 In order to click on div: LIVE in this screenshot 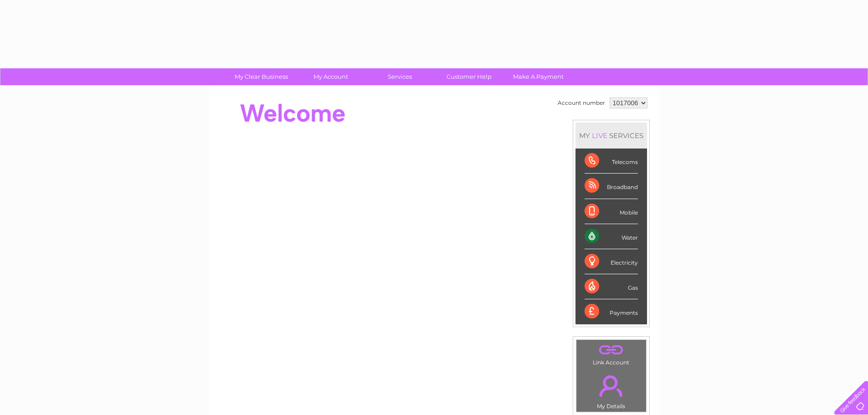, I will do `click(600, 135)`.